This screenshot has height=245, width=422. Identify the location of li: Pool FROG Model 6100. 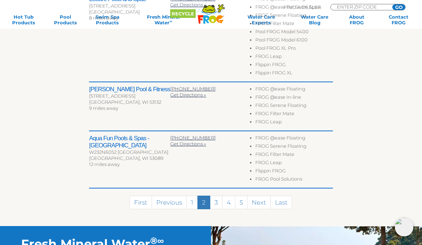
(294, 41).